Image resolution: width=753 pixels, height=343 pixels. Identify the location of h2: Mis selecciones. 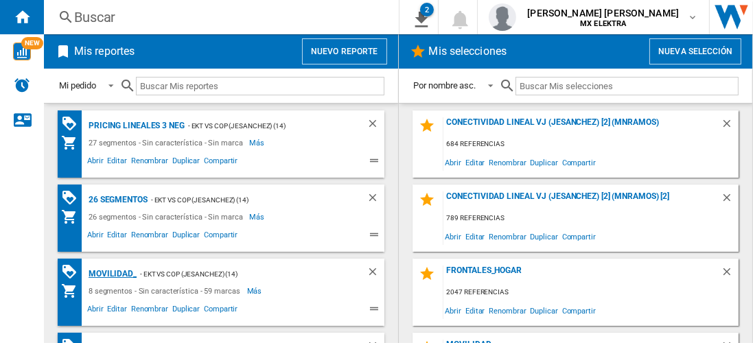
(468, 51).